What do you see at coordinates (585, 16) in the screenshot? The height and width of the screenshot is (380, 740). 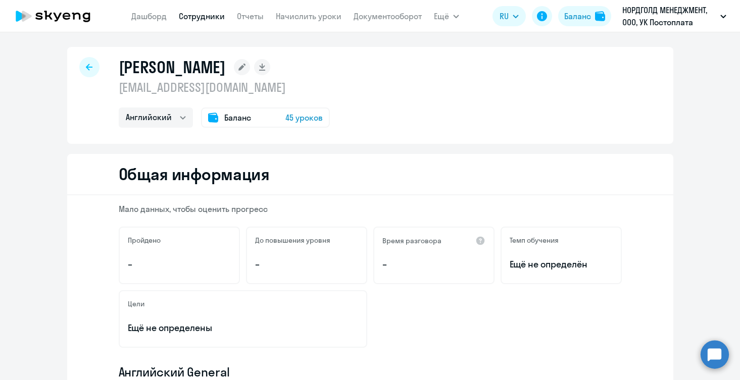 I see `a: Балансbalance` at bounding box center [585, 16].